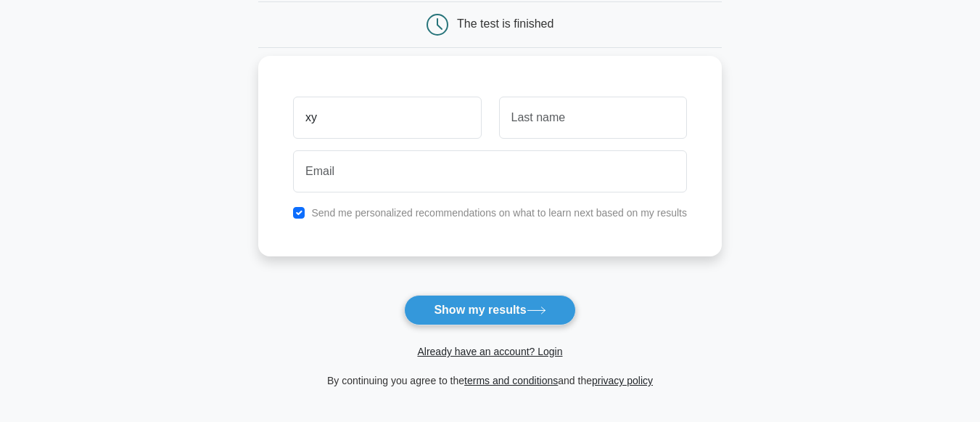 The width and height of the screenshot is (980, 422). What do you see at coordinates (505, 23) in the screenshot?
I see `div: The test is finished` at bounding box center [505, 23].